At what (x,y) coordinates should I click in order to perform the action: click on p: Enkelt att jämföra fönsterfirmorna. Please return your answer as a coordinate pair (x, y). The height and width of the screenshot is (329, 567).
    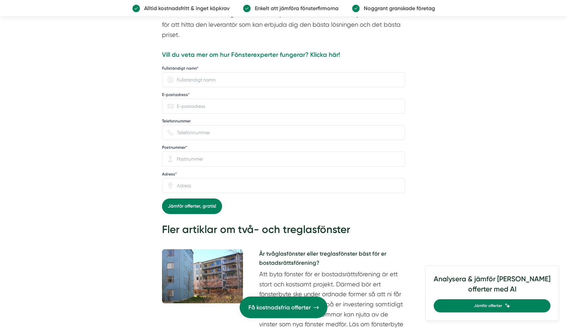
    Looking at the image, I should click on (295, 8).